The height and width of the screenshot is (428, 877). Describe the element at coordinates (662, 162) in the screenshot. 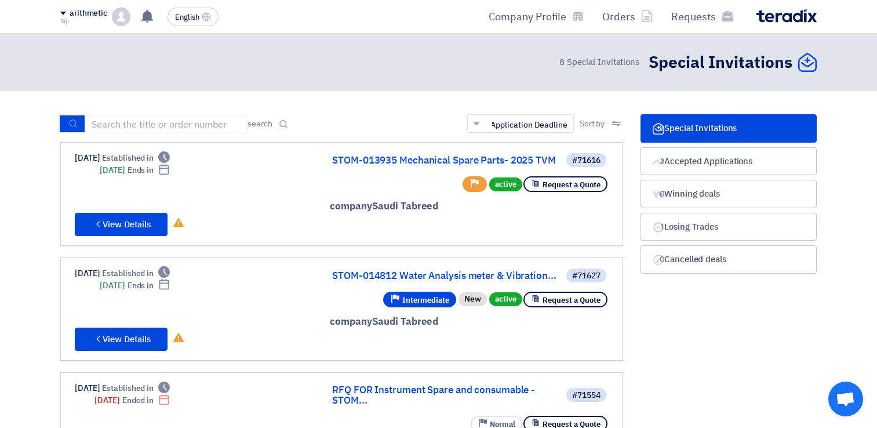

I see `span: 2` at that location.